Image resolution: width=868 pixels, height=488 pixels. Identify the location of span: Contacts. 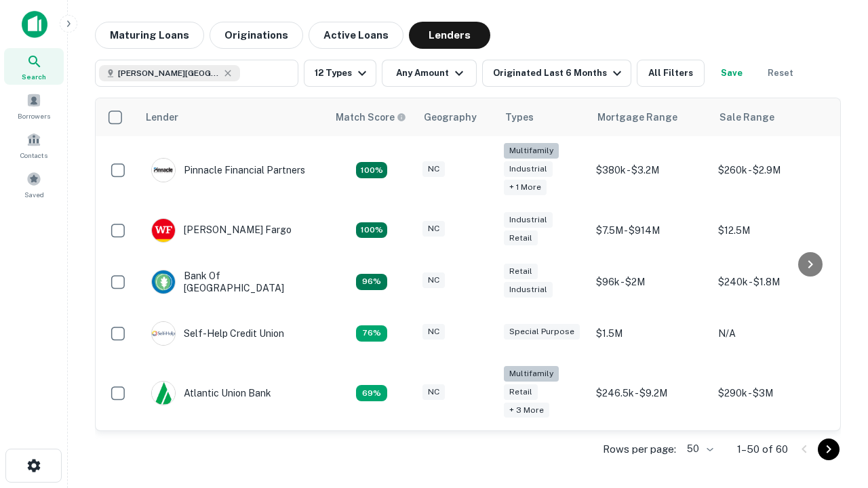
(34, 155).